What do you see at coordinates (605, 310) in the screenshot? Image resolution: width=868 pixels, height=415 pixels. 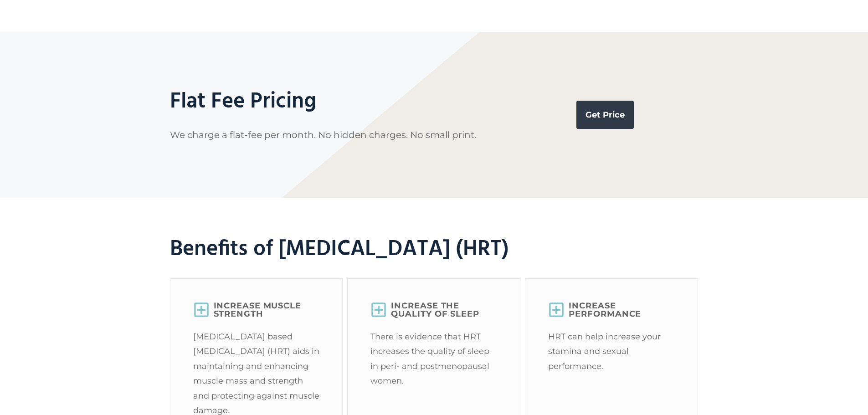 I see `strong: Increase Performance` at bounding box center [605, 310].